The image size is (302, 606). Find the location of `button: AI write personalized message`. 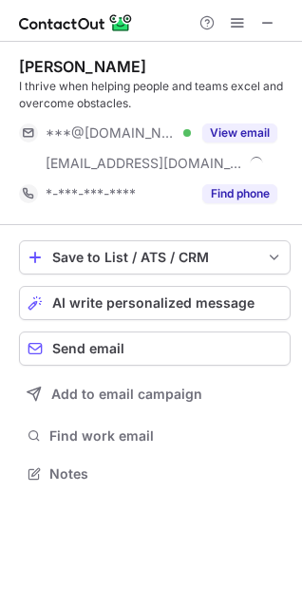

button: AI write personalized message is located at coordinates (155, 303).